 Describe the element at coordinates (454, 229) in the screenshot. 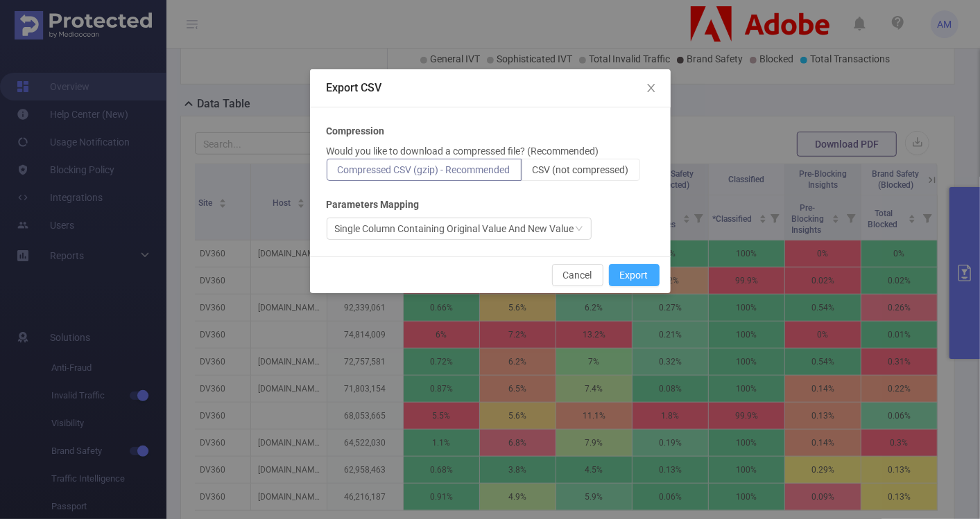

I see `div: Single Column Containing Original Value And New Value` at that location.